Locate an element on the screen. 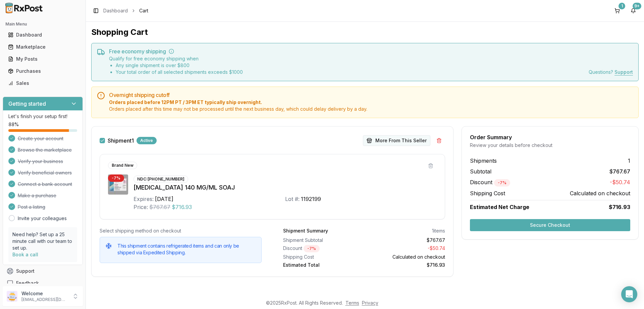  h5: Overnight shipping cutoff is located at coordinates (371, 95).